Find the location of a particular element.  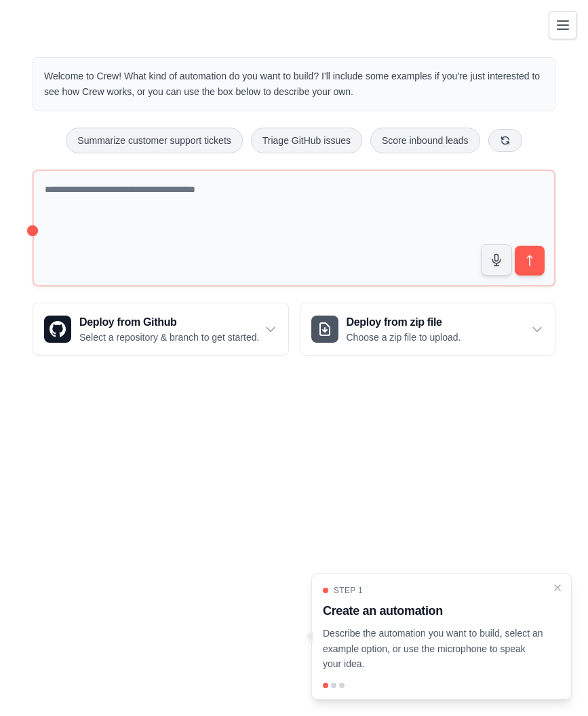

p: Select a repository & branch to get started. is located at coordinates (169, 337).